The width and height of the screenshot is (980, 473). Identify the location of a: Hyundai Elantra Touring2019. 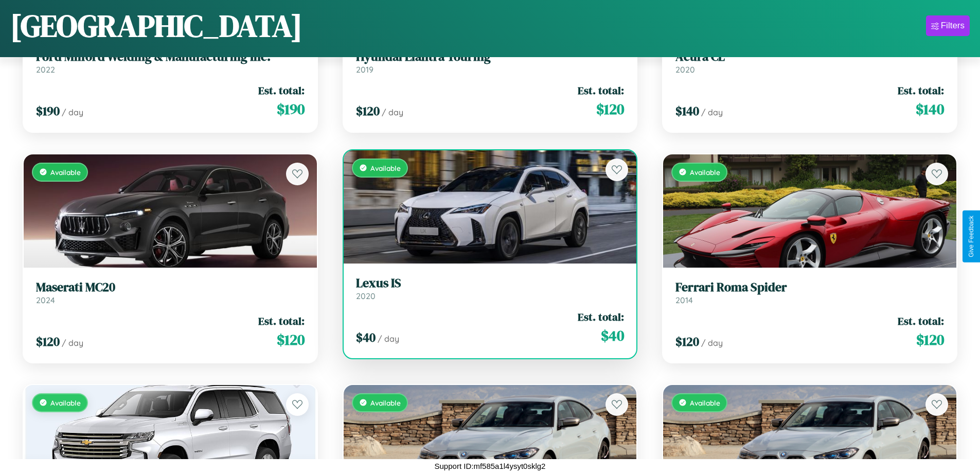
(490, 62).